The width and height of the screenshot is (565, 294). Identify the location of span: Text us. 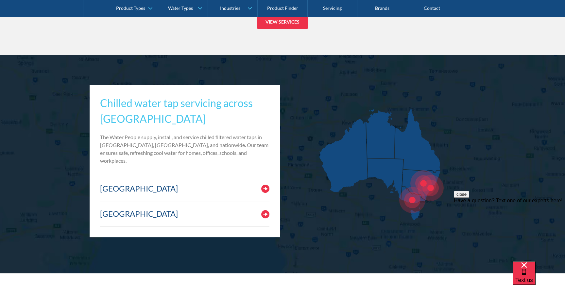
(11, 19).